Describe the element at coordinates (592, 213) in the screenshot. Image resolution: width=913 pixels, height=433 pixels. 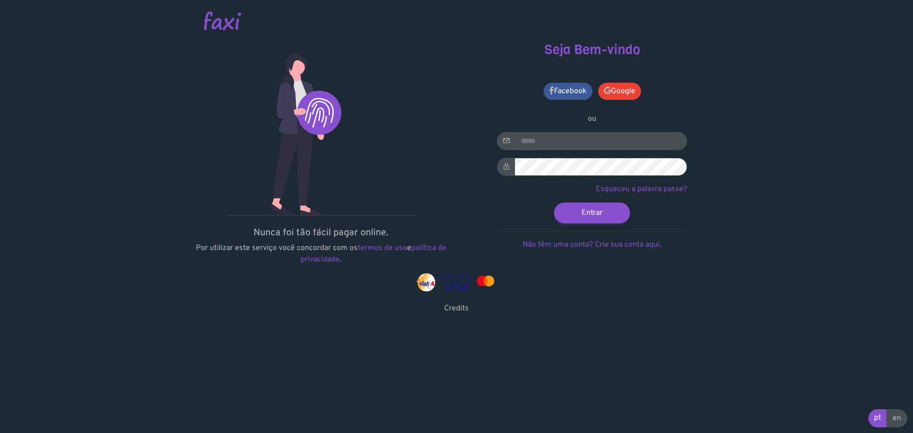
I see `button: Entrar` at that location.